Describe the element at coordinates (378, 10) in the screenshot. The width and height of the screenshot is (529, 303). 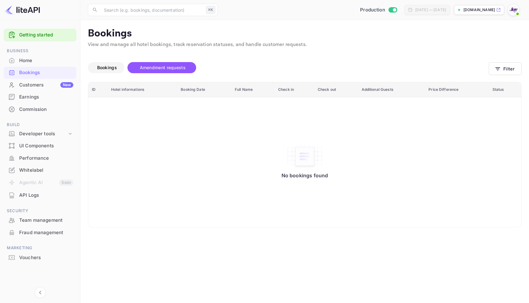
I see `div: Switch to Sandbox mode` at that location.